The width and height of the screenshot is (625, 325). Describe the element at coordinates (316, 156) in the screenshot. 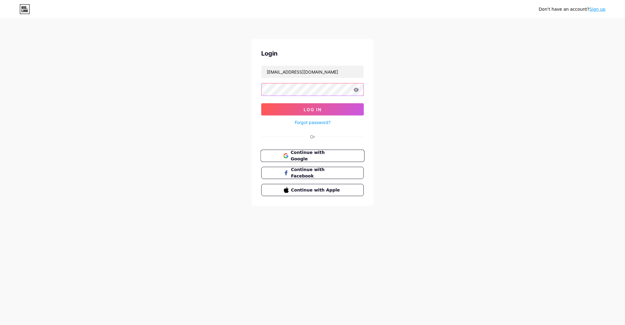

I see `span: Continue with Google` at that location.